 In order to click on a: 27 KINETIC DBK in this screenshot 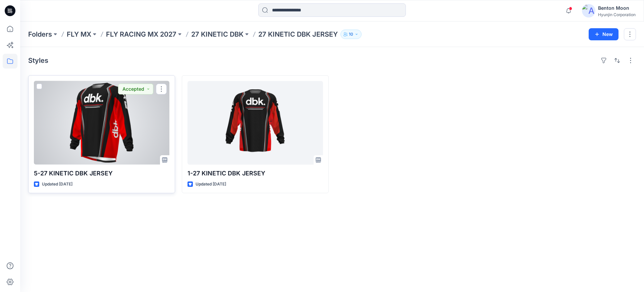, I will do `click(218, 34)`.